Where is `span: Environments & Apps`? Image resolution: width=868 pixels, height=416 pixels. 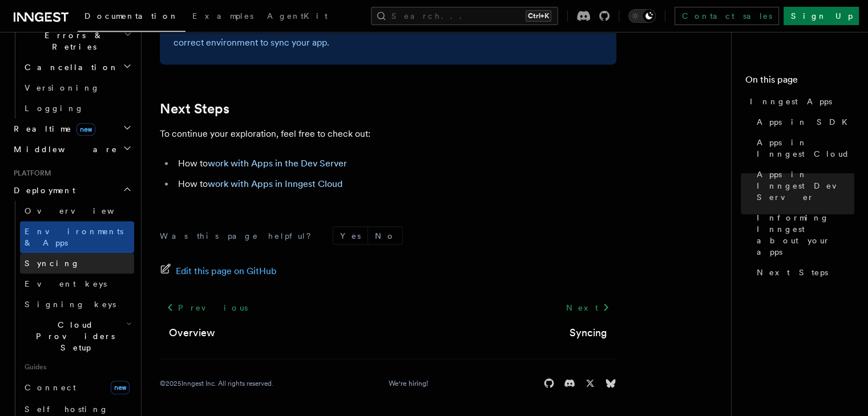 span: Environments & Apps is located at coordinates (74, 237).